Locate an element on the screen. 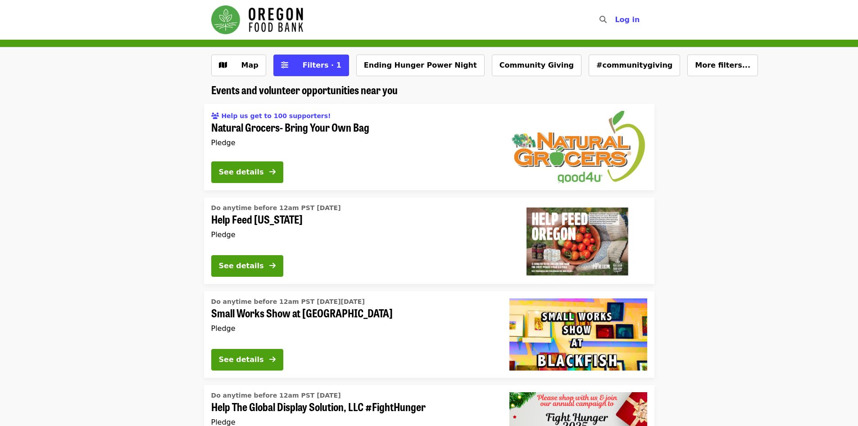  span: Log in is located at coordinates (627, 19).